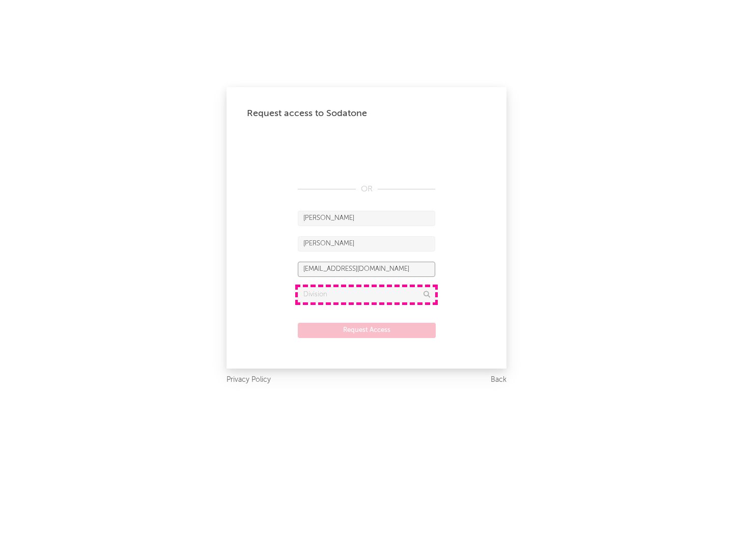 The image size is (733, 560). Describe the element at coordinates (248, 380) in the screenshot. I see `a: Privacy Policy` at that location.